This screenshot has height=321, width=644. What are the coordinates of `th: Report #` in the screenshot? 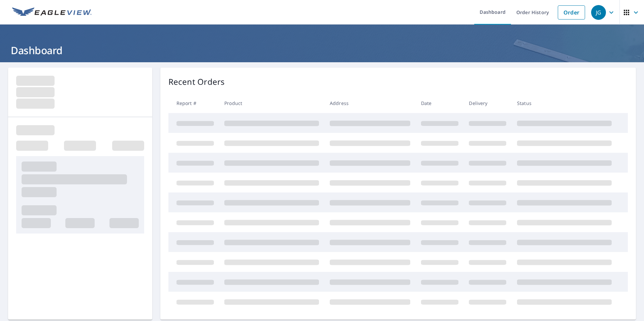 It's located at (193, 103).